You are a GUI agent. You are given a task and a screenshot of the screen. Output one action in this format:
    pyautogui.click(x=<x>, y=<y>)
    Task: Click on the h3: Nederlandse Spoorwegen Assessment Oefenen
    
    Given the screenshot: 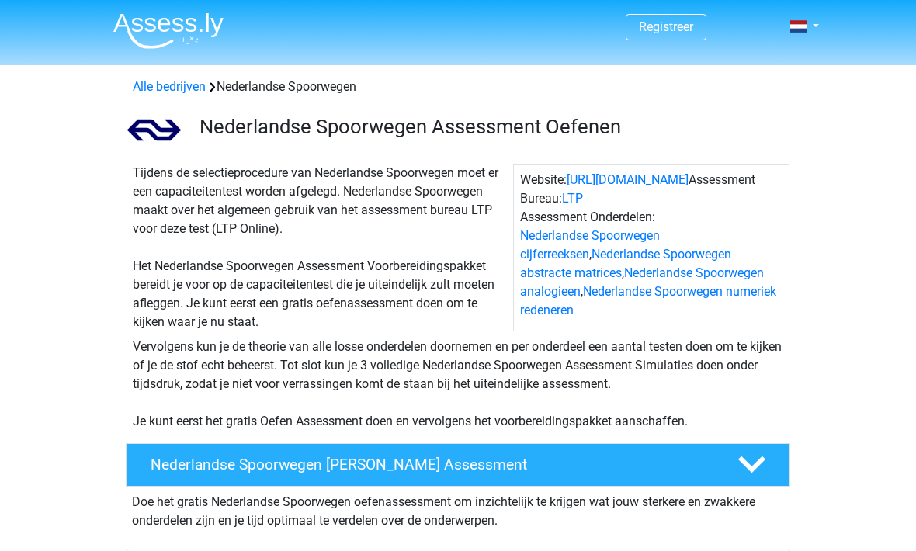 What is the action you would take?
    pyautogui.click(x=488, y=126)
    